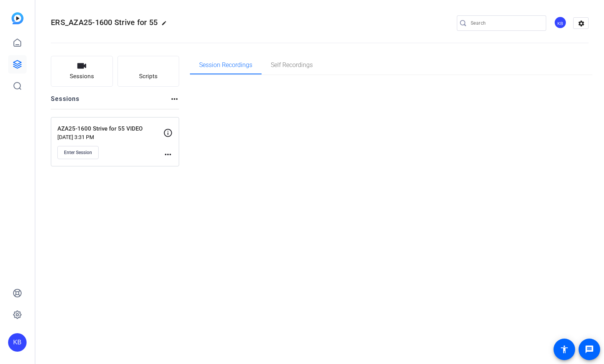 The width and height of the screenshot is (604, 364). Describe the element at coordinates (82, 71) in the screenshot. I see `button: Sessions` at that location.